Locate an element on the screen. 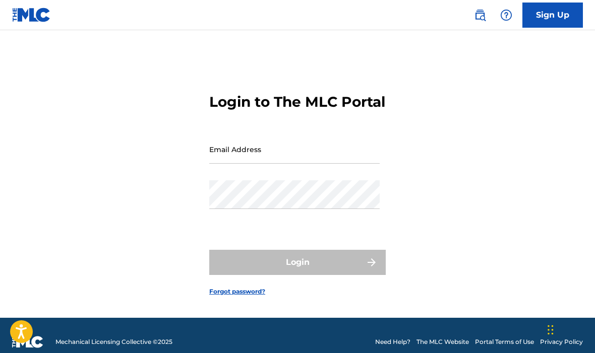  span: Mechanical Licensing Collective © 2025 is located at coordinates (114, 342).